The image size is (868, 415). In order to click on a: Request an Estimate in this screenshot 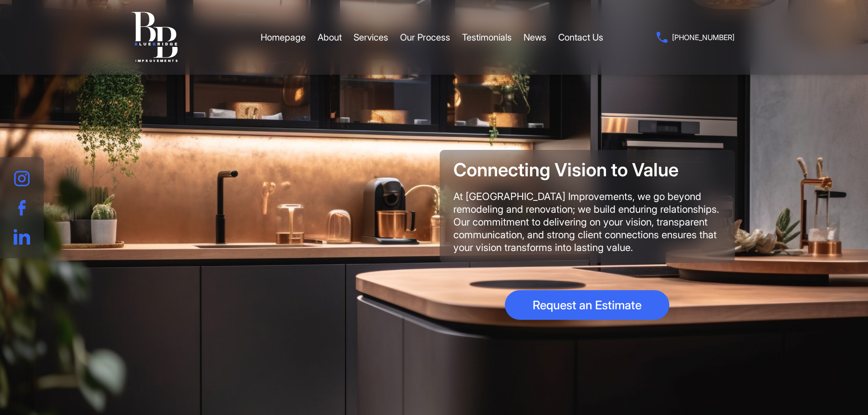, I will do `click(587, 305)`.